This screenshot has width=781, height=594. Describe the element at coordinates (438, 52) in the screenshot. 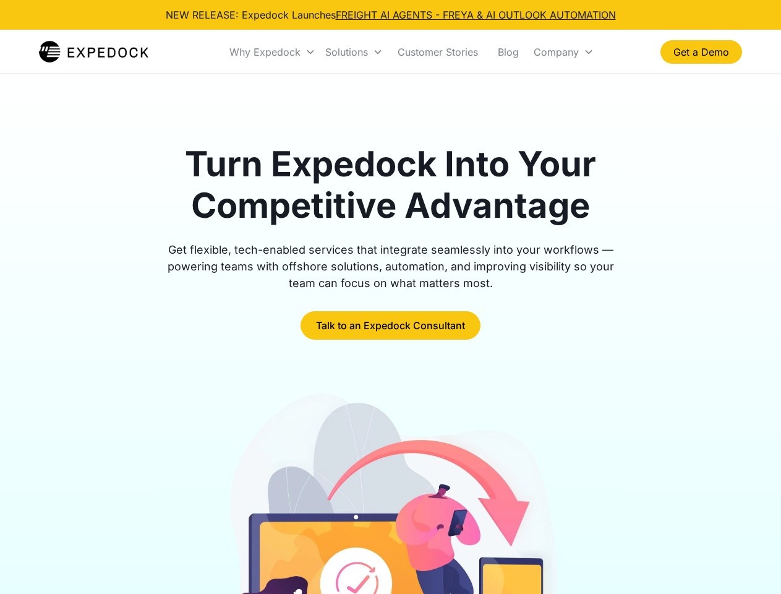

I see `a: Customer Stories` at that location.